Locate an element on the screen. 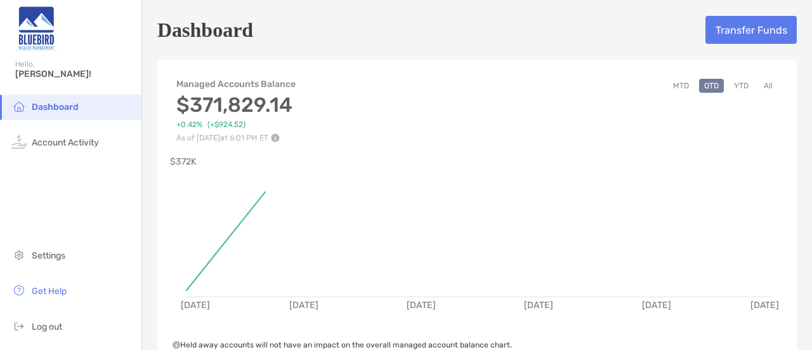 Image resolution: width=812 pixels, height=350 pixels. img: Zoe Logo is located at coordinates (36, 28).